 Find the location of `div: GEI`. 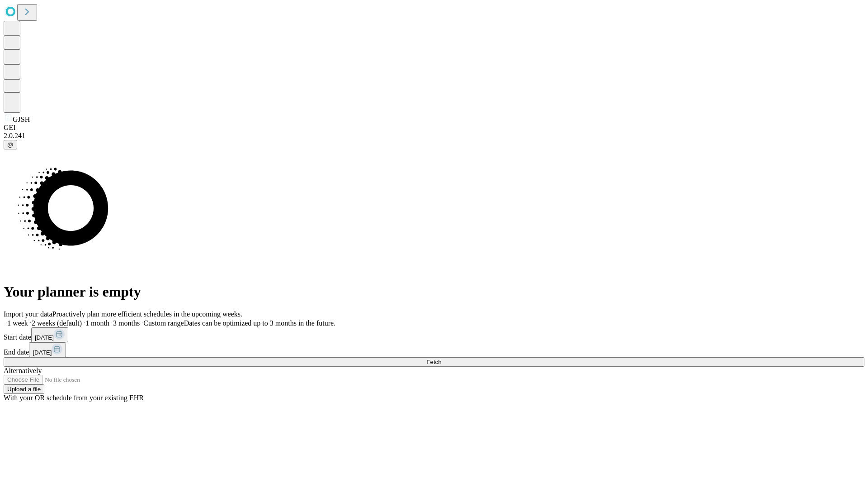

div: GEI is located at coordinates (434, 128).